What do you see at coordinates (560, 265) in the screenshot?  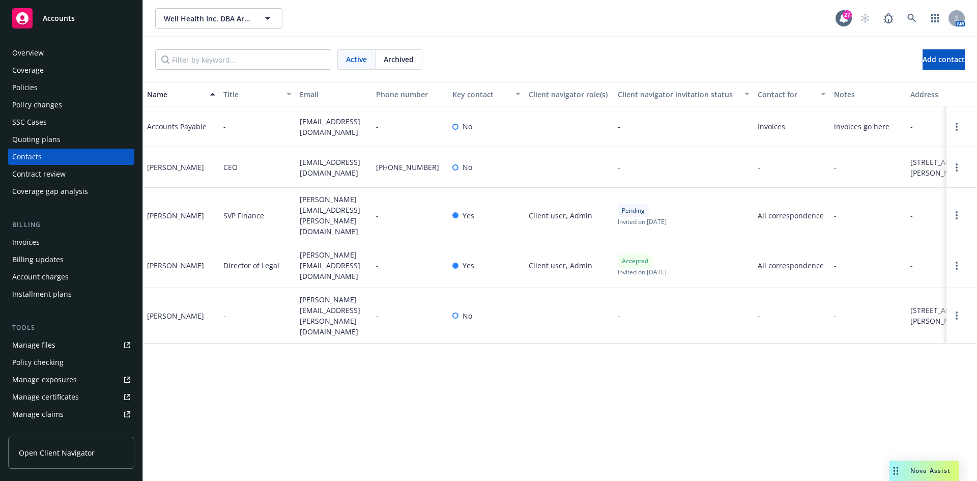 I see `span: Client user, Admin` at bounding box center [560, 265].